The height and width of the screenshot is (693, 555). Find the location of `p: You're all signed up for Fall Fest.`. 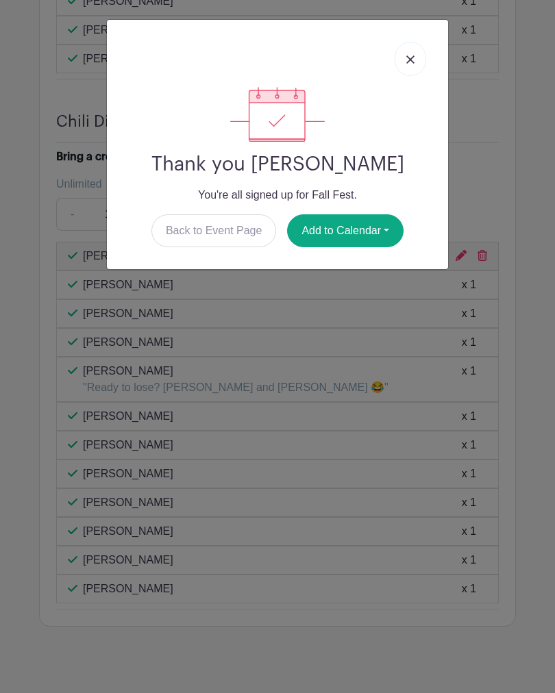

p: You're all signed up for Fall Fest. is located at coordinates (277, 195).